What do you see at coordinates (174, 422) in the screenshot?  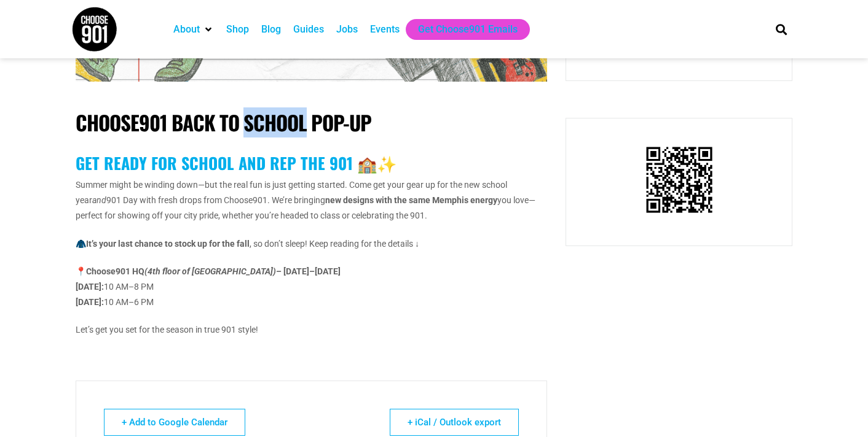 I see `a: + Add to Google Calendar` at bounding box center [174, 422].